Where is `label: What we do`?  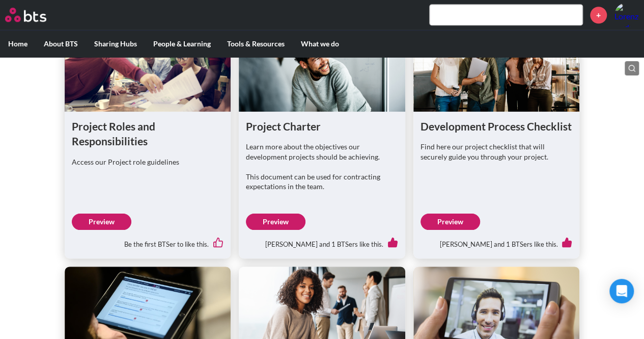 label: What we do is located at coordinates (320, 44).